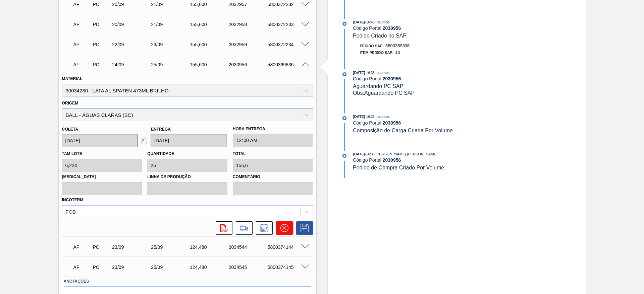 This screenshot has width=644, height=294. What do you see at coordinates (223, 228) in the screenshot?
I see `div: Abrir arquivo PDF` at bounding box center [223, 228].